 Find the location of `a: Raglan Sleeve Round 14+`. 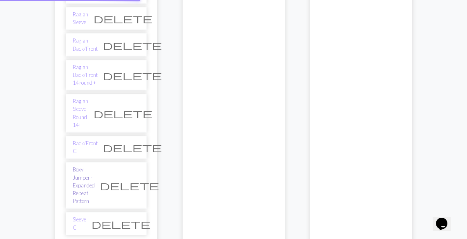

a: Raglan Sleeve Round 14+ is located at coordinates (81, 113).